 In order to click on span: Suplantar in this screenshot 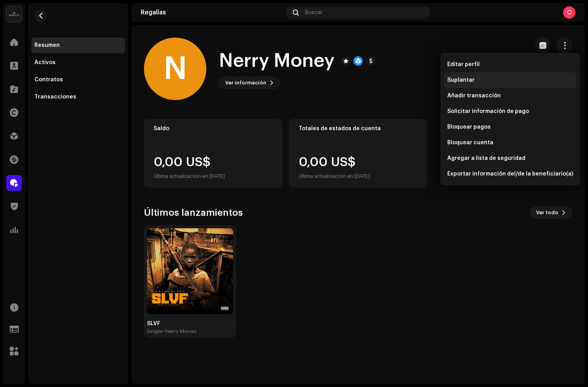, I will do `click(461, 80)`.